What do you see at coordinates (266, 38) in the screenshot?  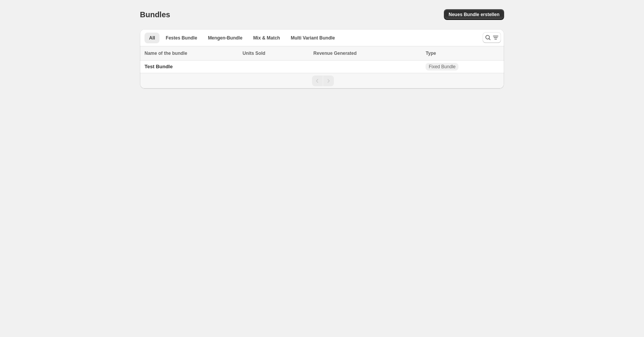 I see `span: Mix & Match` at bounding box center [266, 38].